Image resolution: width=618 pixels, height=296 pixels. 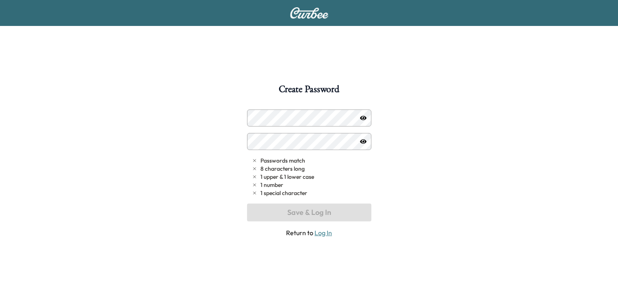 I want to click on h1: Create Password, so click(x=309, y=91).